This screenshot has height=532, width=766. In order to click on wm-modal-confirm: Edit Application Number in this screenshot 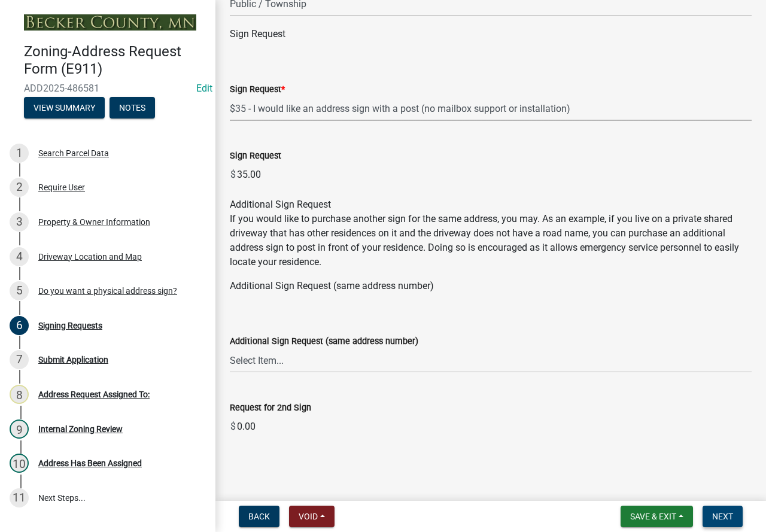, I will do `click(204, 88)`.